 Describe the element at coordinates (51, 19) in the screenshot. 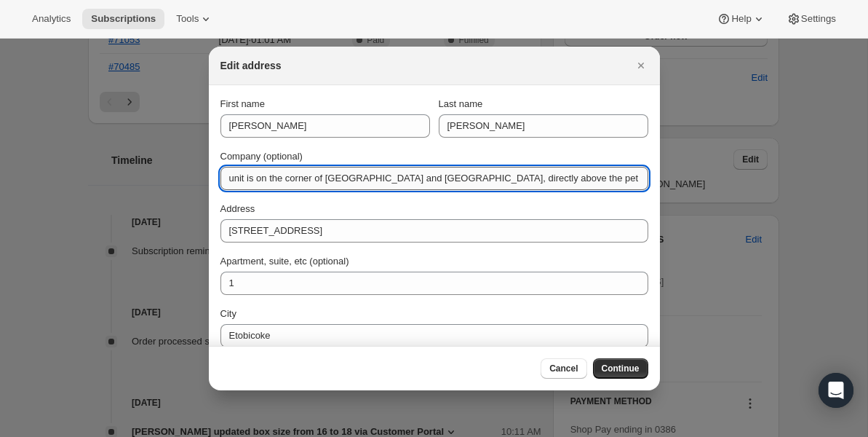

I see `span: Analytics` at that location.